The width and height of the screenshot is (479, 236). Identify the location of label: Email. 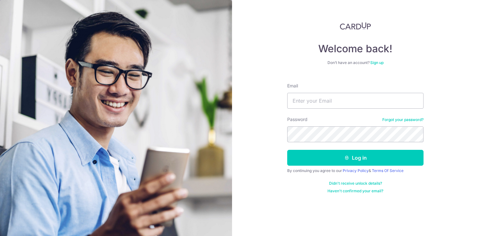
(293, 86).